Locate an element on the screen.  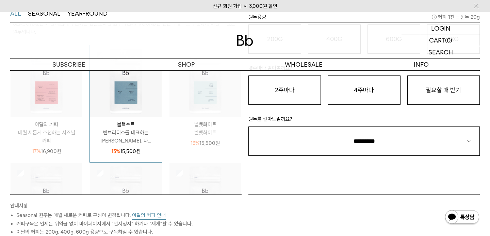
p: INFO is located at coordinates (421, 64).